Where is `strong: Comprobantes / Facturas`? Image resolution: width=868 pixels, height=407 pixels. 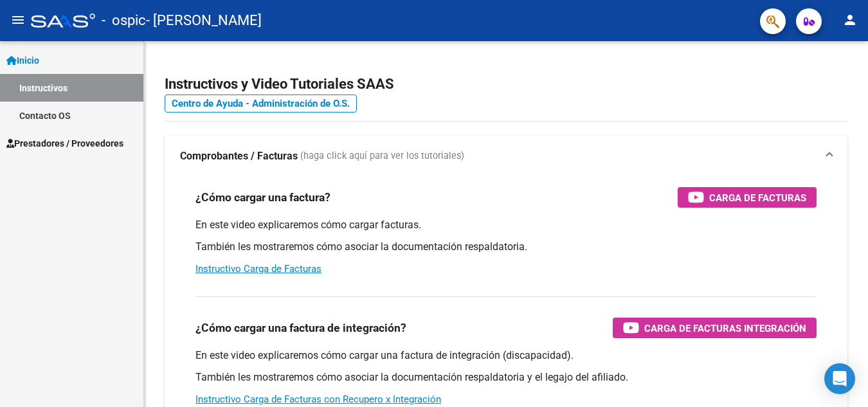
strong: Comprobantes / Facturas is located at coordinates (239, 156).